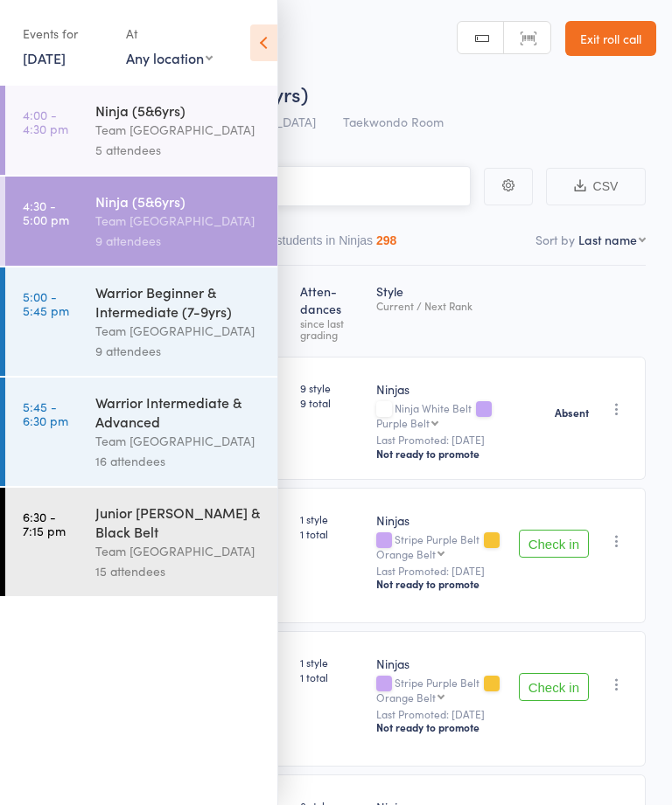  I want to click on time: 4:30 - 5:00 pm, so click(45, 213).